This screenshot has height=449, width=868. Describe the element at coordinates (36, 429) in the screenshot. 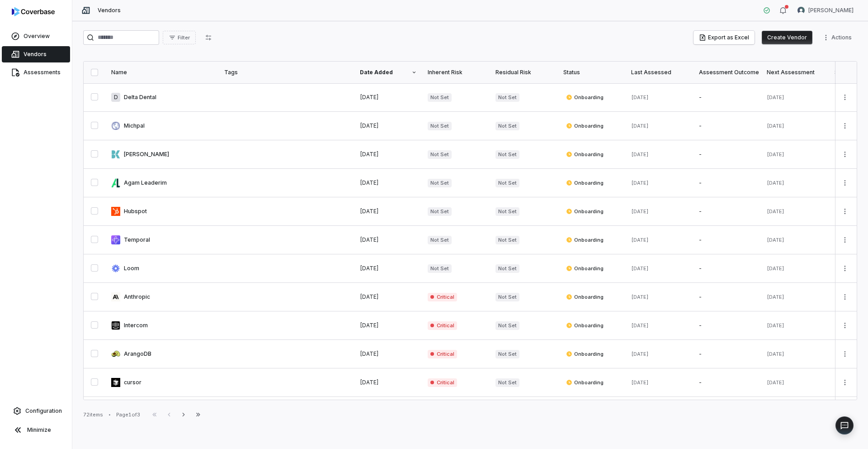

I see `button: Minimize` at that location.